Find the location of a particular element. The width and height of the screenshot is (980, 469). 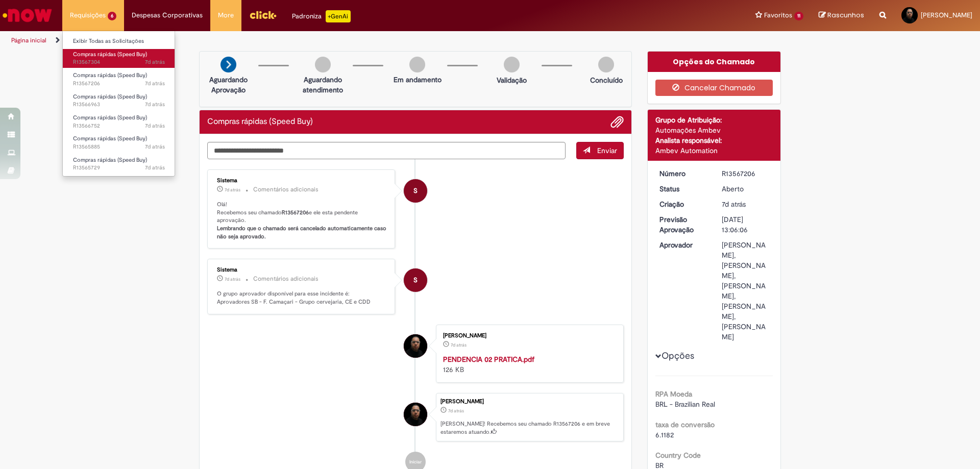

dt: Criação is located at coordinates (683, 204).